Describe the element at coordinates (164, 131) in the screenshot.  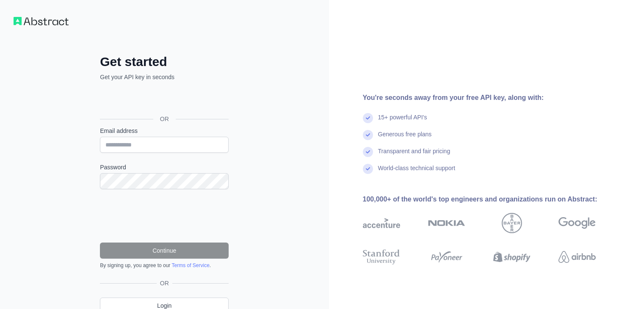
I see `label: Email address` at that location.